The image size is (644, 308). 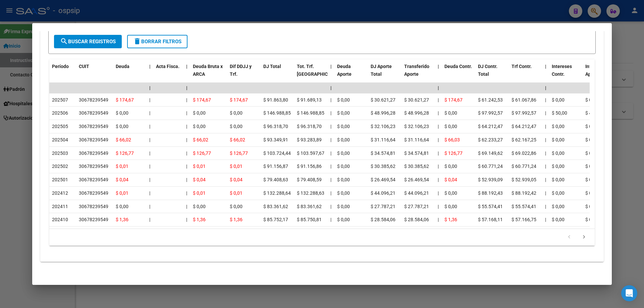 What do you see at coordinates (309, 140) in the screenshot?
I see `span: $ 93.283,89` at bounding box center [309, 140].